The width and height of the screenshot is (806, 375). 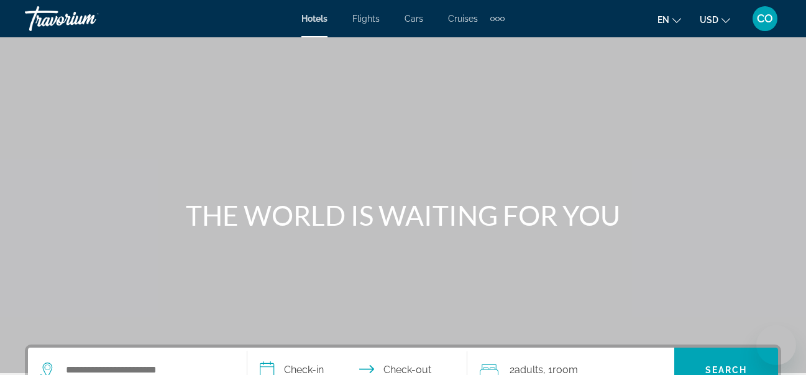 I want to click on a: Hotels, so click(x=314, y=19).